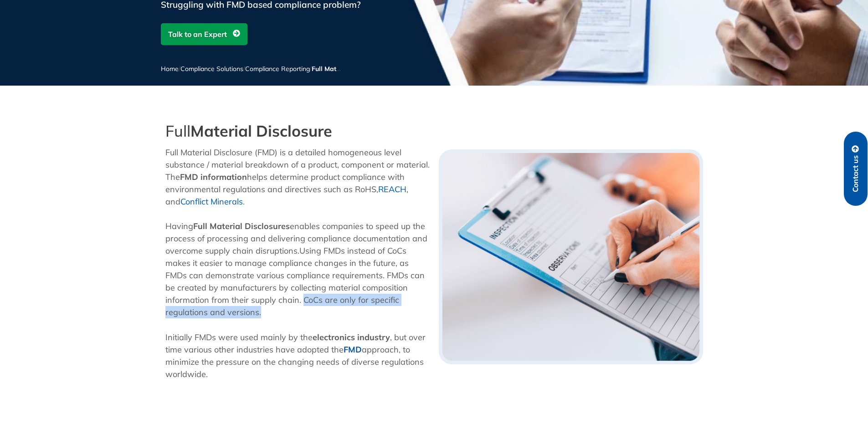 The image size is (868, 434). I want to click on a: REACH, so click(392, 189).